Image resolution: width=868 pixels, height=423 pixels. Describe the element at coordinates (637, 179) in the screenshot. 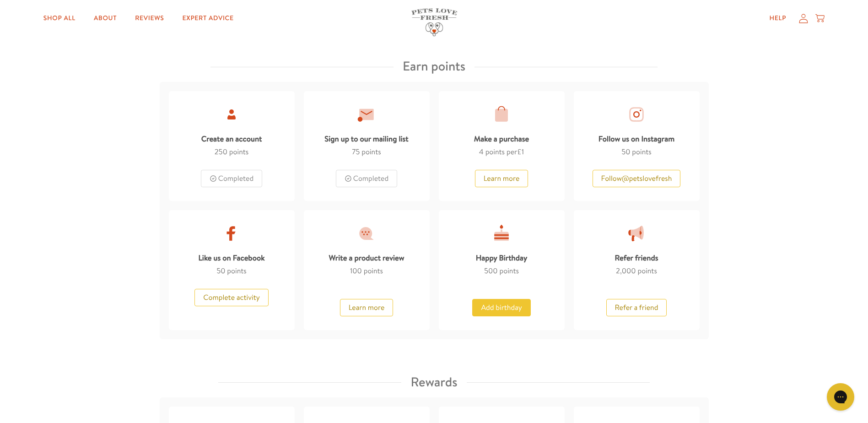

I see `button: Follow@petslovefresh` at that location.